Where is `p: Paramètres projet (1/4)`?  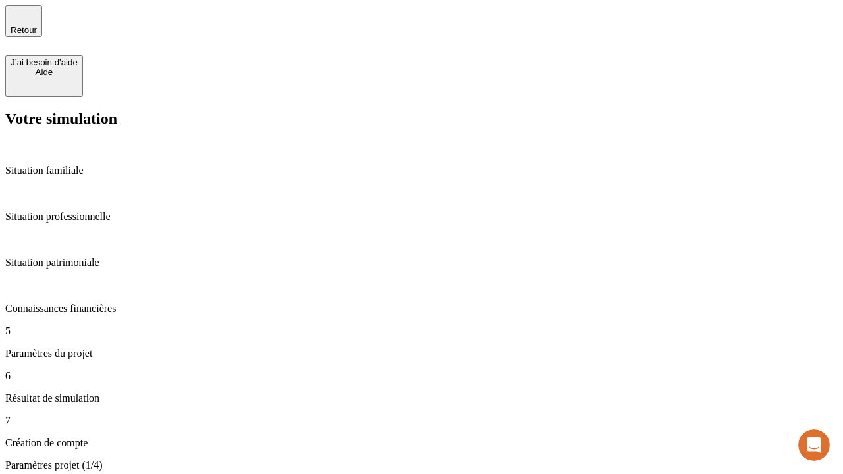 p: Paramètres projet (1/4) is located at coordinates (422, 466).